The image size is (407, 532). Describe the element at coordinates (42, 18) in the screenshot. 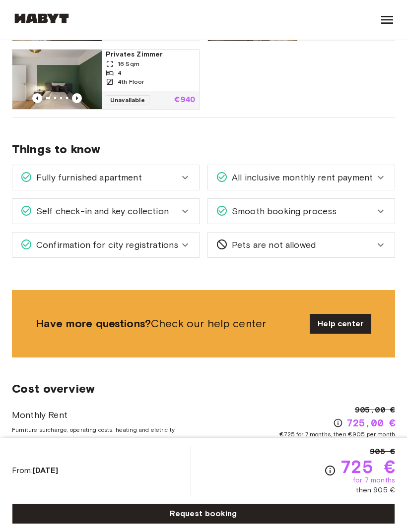

I see `img: Habyt` at that location.